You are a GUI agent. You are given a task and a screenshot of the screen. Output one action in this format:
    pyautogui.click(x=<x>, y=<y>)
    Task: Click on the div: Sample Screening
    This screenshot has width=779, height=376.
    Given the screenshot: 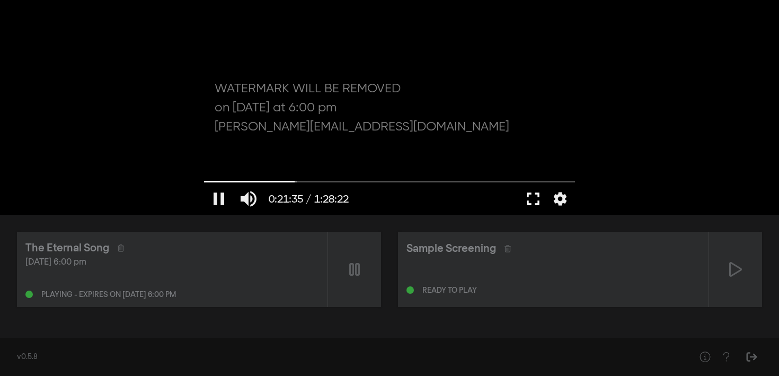 What is the action you would take?
    pyautogui.click(x=451, y=249)
    